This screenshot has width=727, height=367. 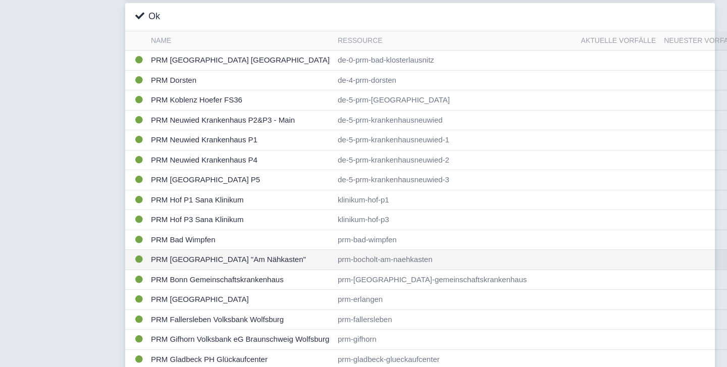 I want to click on th: Ressource, so click(x=455, y=41).